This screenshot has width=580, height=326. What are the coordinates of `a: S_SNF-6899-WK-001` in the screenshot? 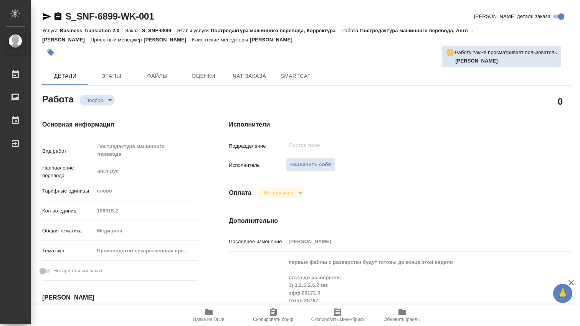 It's located at (109, 16).